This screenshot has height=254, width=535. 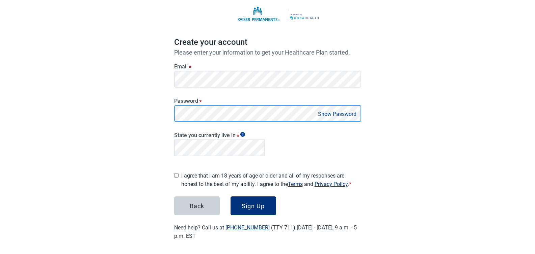 I want to click on p: Please enter your information to get your Healthcare Plan started., so click(x=267, y=52).